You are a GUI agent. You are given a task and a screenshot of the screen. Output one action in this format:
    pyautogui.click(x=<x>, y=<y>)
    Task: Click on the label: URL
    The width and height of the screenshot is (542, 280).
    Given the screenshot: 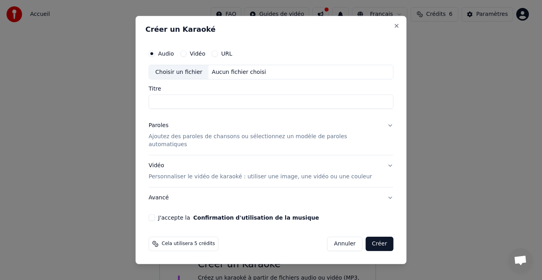 What is the action you would take?
    pyautogui.click(x=227, y=54)
    